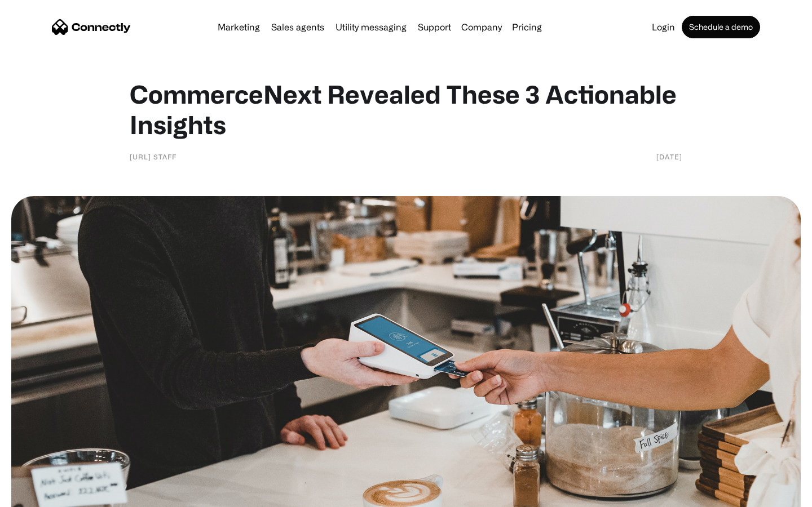  What do you see at coordinates (663, 27) in the screenshot?
I see `a: Login` at bounding box center [663, 27].